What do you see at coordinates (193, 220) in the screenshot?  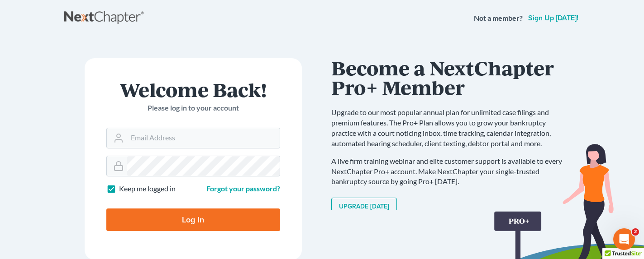 I see `input: Log In` at bounding box center [193, 220].